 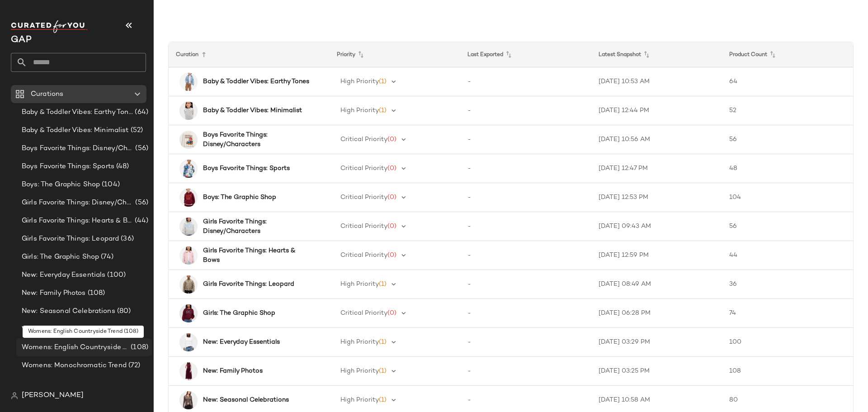 What do you see at coordinates (249, 284) in the screenshot?
I see `b: Girls Favorite Things: Leopard` at bounding box center [249, 284].